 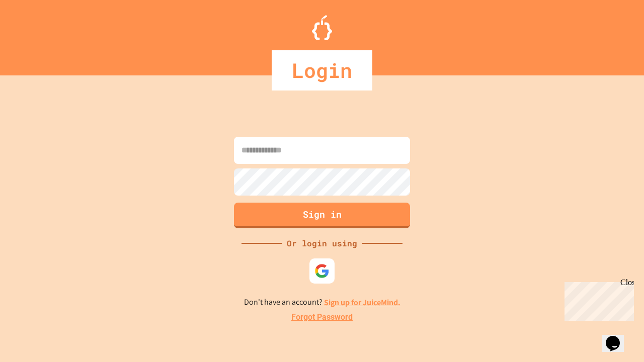 What do you see at coordinates (322, 70) in the screenshot?
I see `div: Login` at bounding box center [322, 70].